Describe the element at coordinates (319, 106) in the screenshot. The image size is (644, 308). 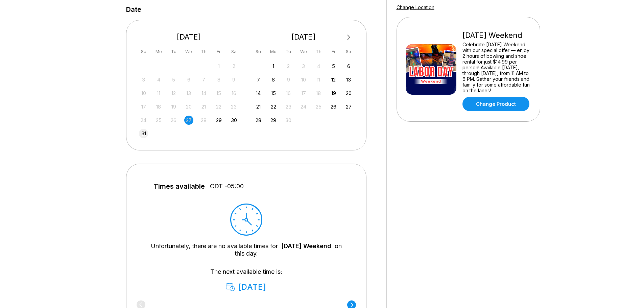
I see `div: Not available Thursday, September 25th, 2025` at that location.